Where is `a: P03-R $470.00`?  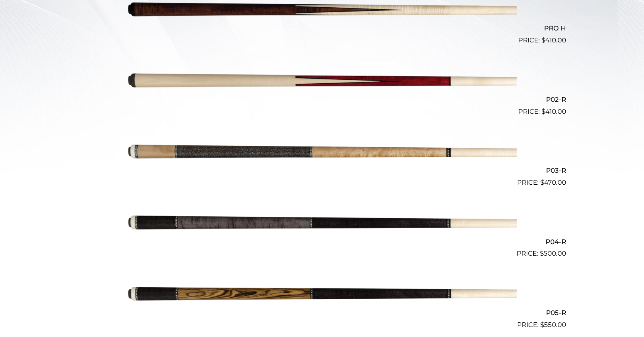 a: P03-R $470.00 is located at coordinates (322, 154).